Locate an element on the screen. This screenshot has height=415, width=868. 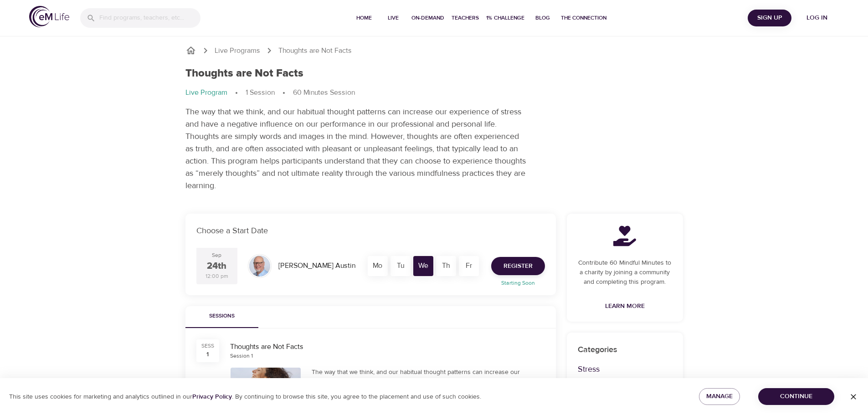
span: Home is located at coordinates (364, 18).